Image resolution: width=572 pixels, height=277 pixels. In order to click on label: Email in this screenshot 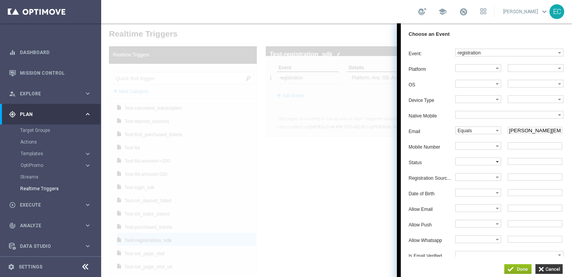, I will do `click(331, 108)`.